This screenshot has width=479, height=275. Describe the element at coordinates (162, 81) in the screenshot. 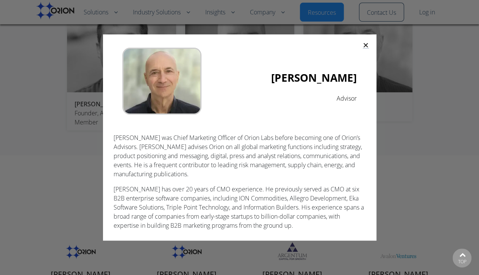

I see `img: Michael Schwartz, Chief Marketing Officer for Orion Labs` at that location.